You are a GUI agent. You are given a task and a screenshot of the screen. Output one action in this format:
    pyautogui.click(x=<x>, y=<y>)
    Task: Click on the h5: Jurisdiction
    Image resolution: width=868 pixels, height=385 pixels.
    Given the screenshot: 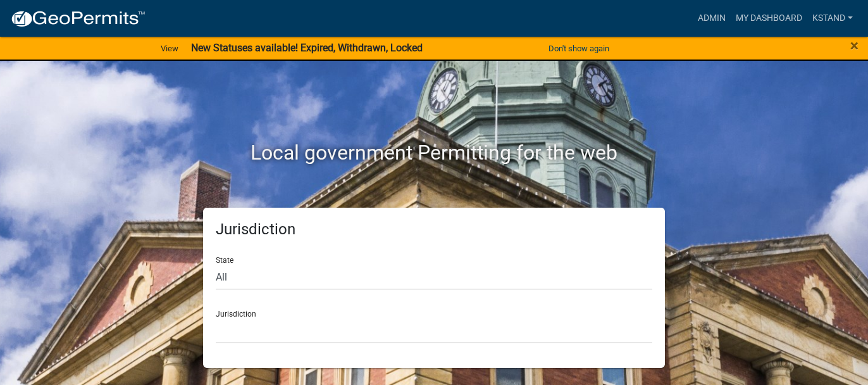 What is the action you would take?
    pyautogui.click(x=434, y=229)
    